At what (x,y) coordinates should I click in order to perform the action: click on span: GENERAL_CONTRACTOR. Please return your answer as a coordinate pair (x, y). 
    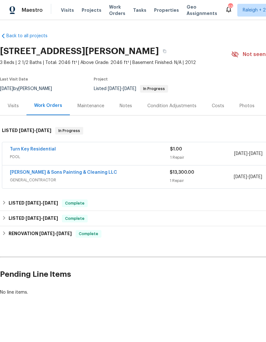
    Looking at the image, I should click on (89, 180).